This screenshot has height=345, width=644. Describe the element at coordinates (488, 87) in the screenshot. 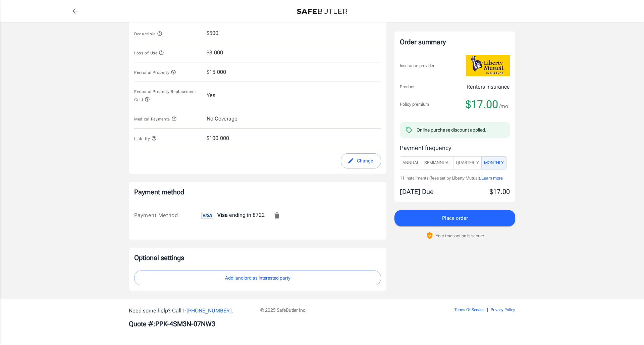

I see `p: Renters Insurance` at that location.